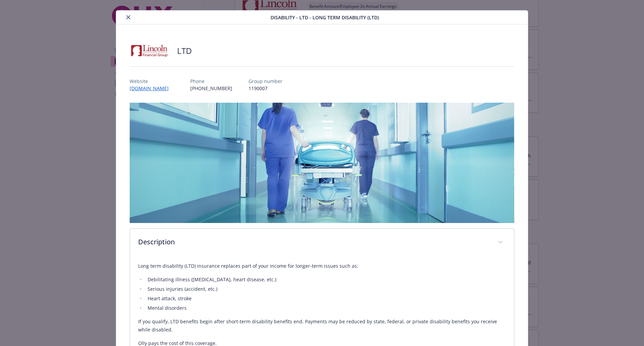 The width and height of the screenshot is (644, 346). I want to click on img: Lincoln Financial Group, so click(150, 51).